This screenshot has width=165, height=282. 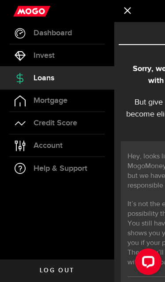 I want to click on span: Log out, so click(x=57, y=271).